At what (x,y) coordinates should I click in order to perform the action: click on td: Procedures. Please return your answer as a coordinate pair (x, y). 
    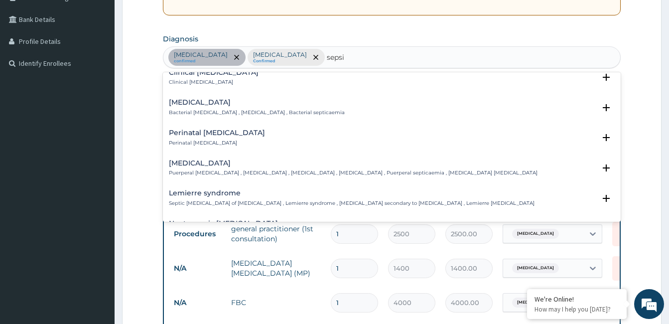
    Looking at the image, I should click on (197, 234).